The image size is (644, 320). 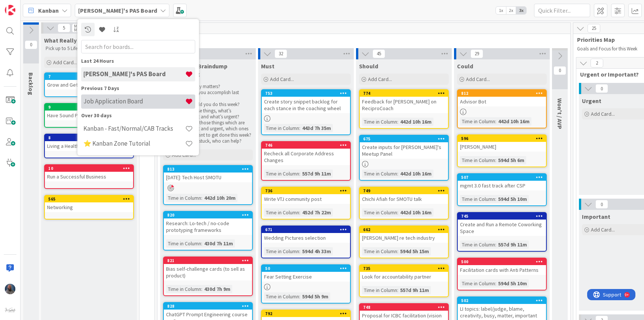 What do you see at coordinates (511, 10) in the screenshot?
I see `span: 2x` at bounding box center [511, 10].